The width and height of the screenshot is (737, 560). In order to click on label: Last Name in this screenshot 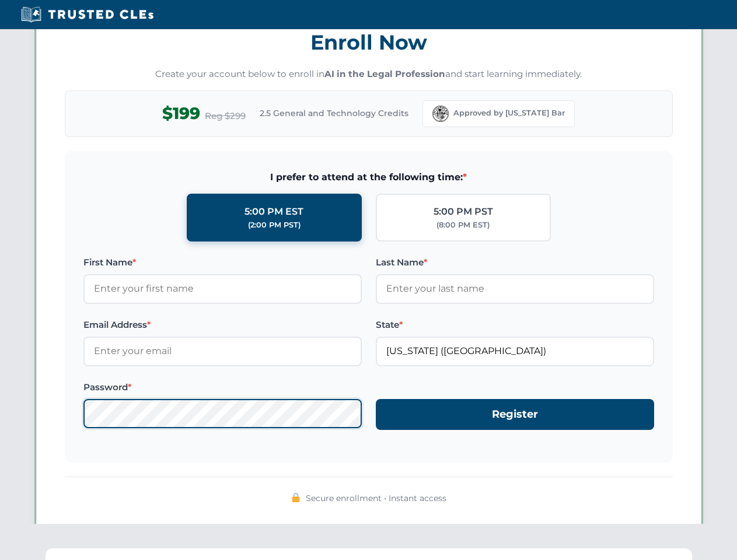, I will do `click(515, 263)`.